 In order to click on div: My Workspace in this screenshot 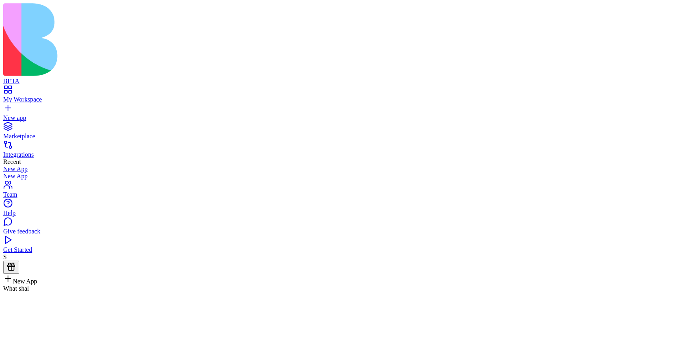, I will do `click(345, 100)`.